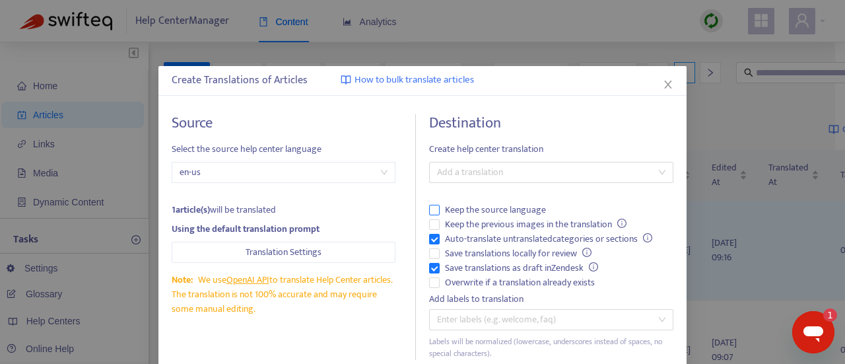 Image resolution: width=845 pixels, height=364 pixels. What do you see at coordinates (423, 81) in the screenshot?
I see `div: Create Translations of Articles` at bounding box center [423, 81].